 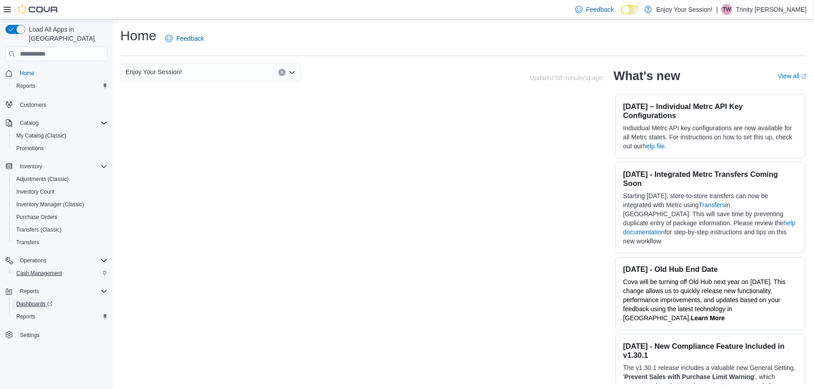 What do you see at coordinates (292, 72) in the screenshot?
I see `button: Open list of options` at bounding box center [292, 72].